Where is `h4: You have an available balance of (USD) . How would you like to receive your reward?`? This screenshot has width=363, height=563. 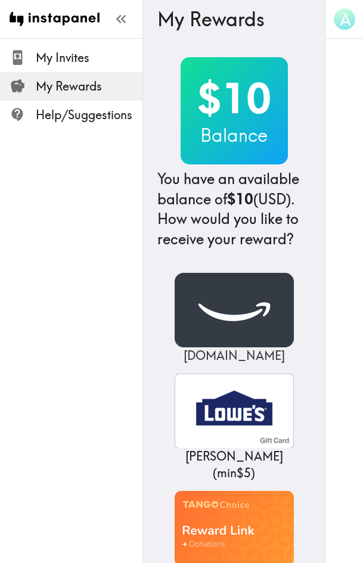 h4: You have an available balance of (USD) . How would you like to receive your reward? is located at coordinates (234, 209).